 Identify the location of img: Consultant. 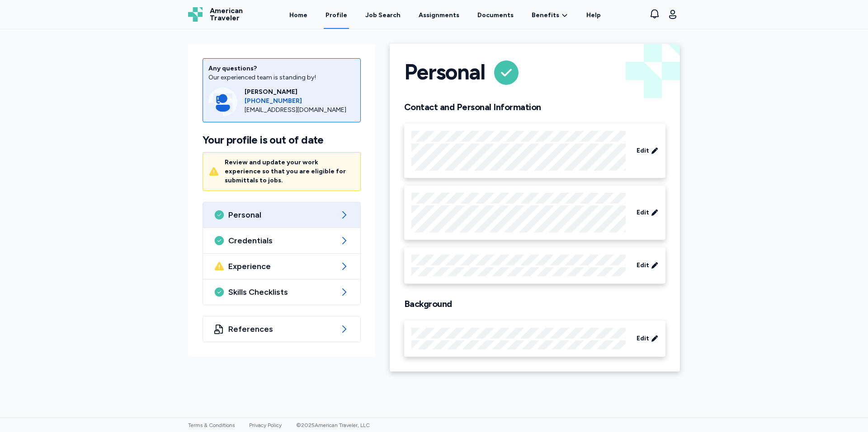
(223, 102).